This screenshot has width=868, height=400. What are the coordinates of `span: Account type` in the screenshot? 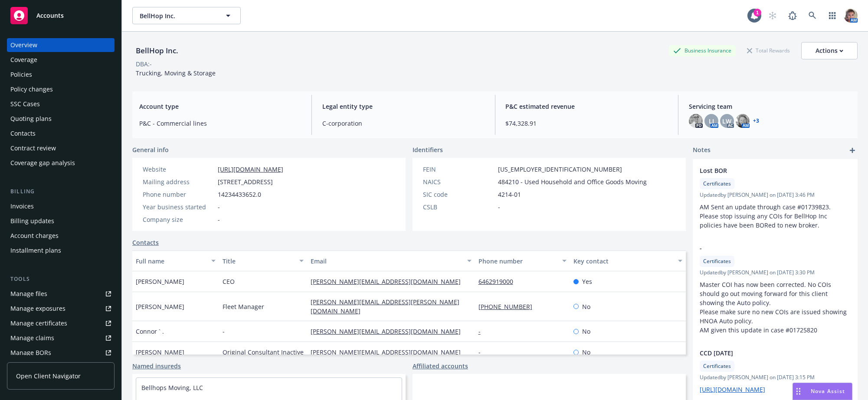 It's located at (220, 106).